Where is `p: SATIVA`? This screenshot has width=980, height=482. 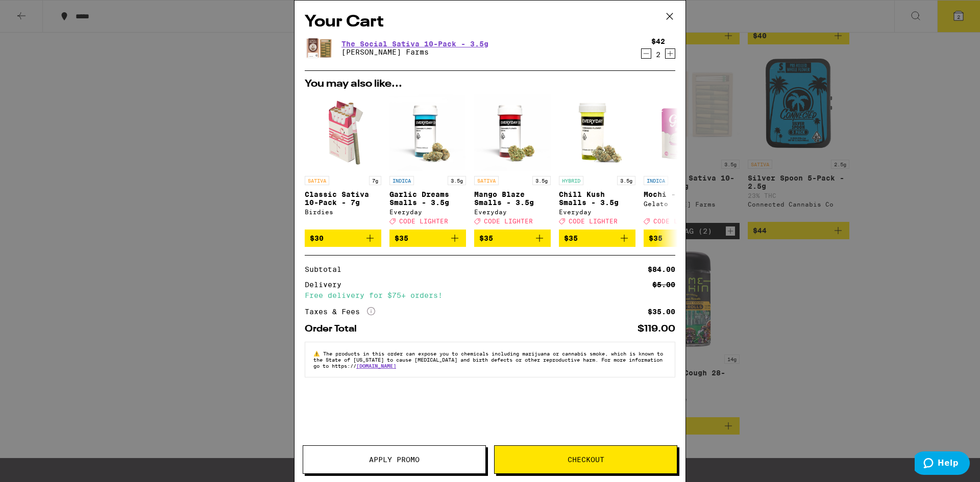 p: SATIVA is located at coordinates (486, 180).